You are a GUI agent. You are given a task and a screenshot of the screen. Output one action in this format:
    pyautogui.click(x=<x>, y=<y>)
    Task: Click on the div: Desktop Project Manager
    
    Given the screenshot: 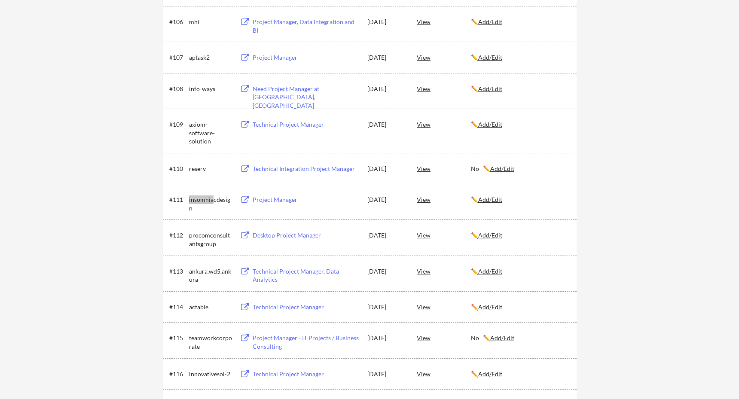 What is the action you would take?
    pyautogui.click(x=306, y=236)
    